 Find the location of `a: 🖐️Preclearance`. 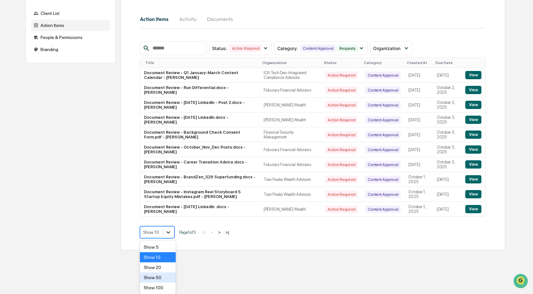

a: 🖐️Preclearance is located at coordinates (23, 83).